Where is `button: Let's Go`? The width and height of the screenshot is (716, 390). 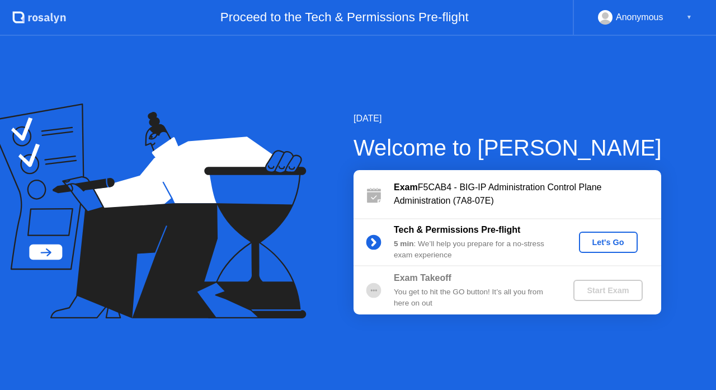 button: Let's Go is located at coordinates (608, 242).